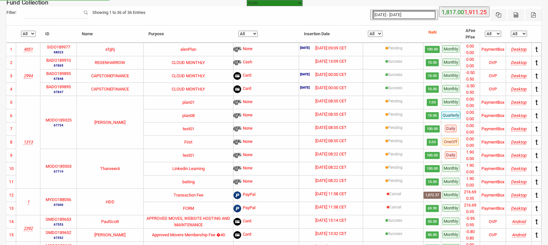  I want to click on td: FCRM, so click(189, 208).